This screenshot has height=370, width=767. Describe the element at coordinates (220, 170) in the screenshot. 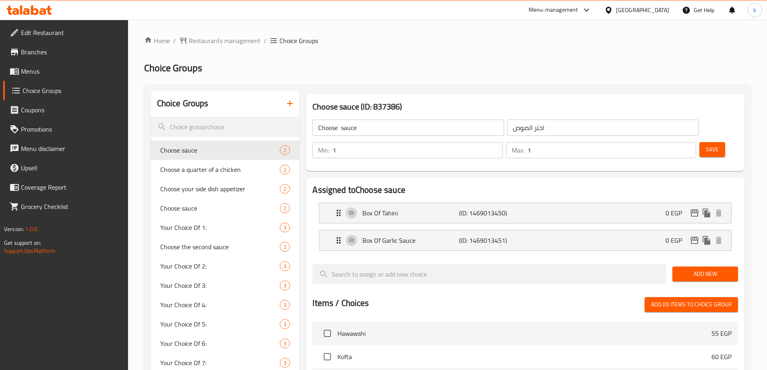

I see `span: Choose a quarter of a chicken` at that location.